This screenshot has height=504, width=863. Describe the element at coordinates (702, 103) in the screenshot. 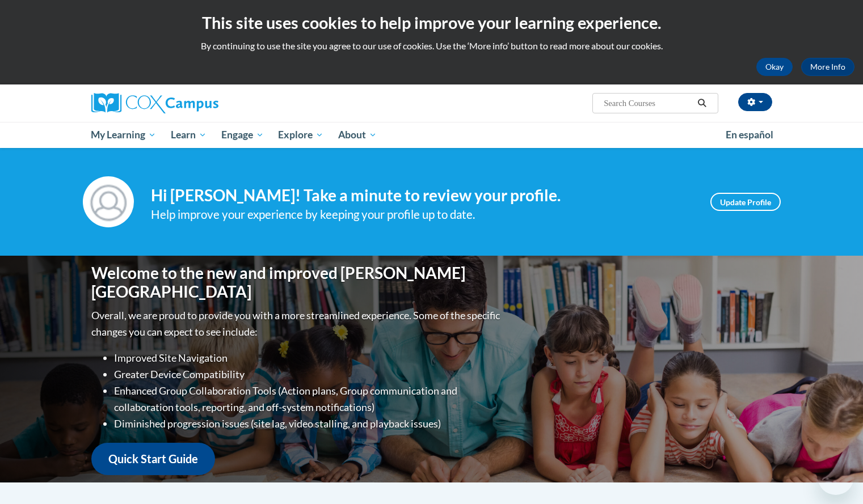

I see `button: Search` at that location.